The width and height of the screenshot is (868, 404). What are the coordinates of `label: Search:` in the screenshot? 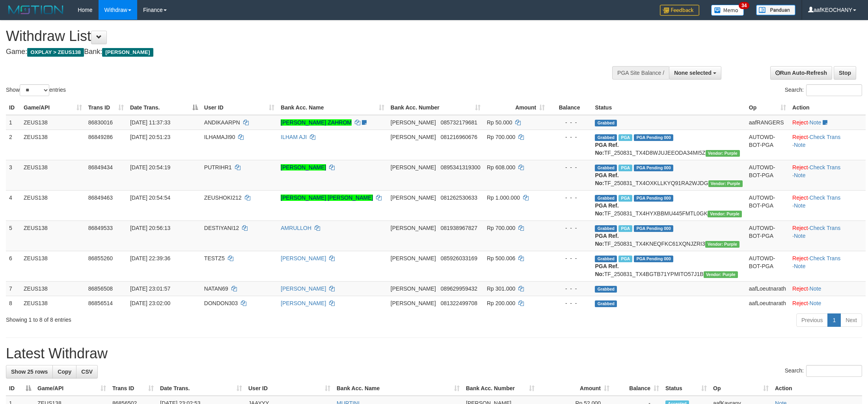 It's located at (823, 90).